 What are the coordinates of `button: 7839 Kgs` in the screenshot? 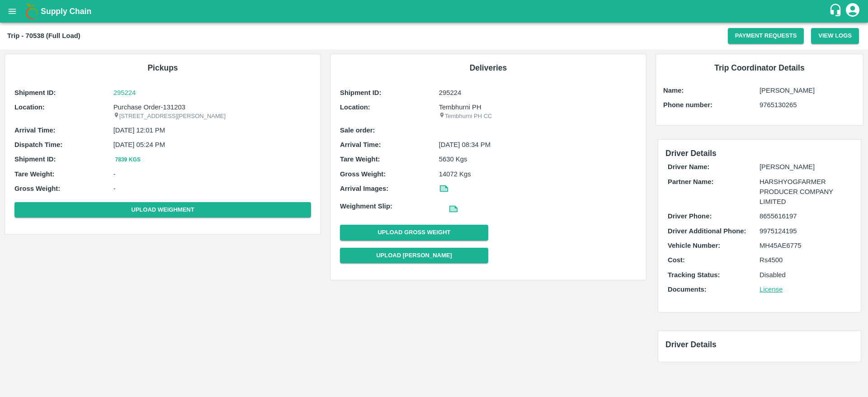 It's located at (128, 160).